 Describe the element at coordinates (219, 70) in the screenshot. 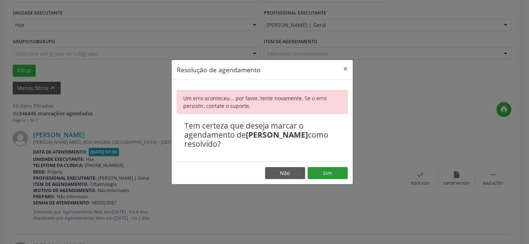

I see `h5: Resolução de agendamento` at that location.